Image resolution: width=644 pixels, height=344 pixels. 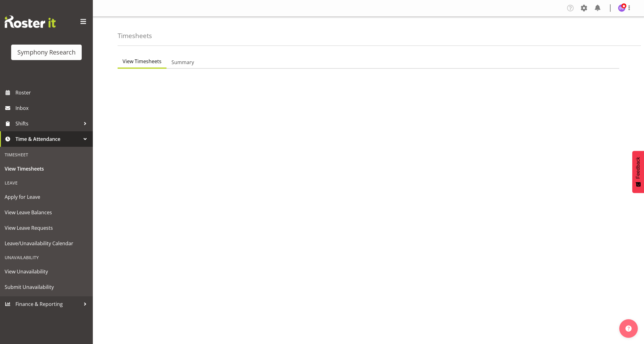 What do you see at coordinates (46, 228) in the screenshot?
I see `a: View Leave Requests` at bounding box center [46, 228].